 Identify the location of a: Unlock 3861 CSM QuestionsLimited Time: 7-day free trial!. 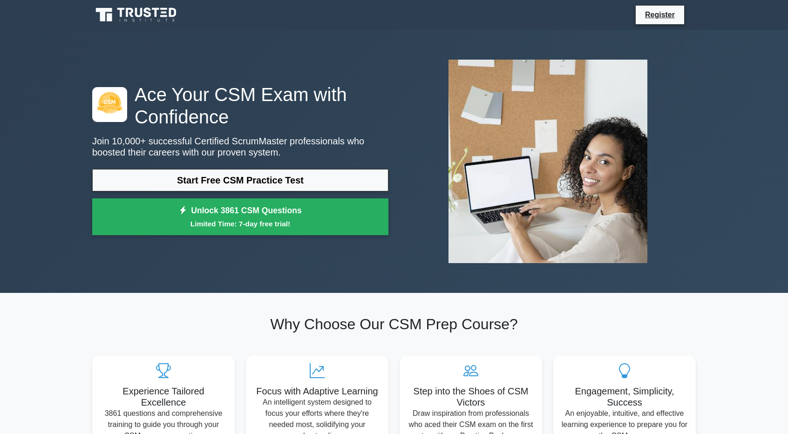
(240, 217).